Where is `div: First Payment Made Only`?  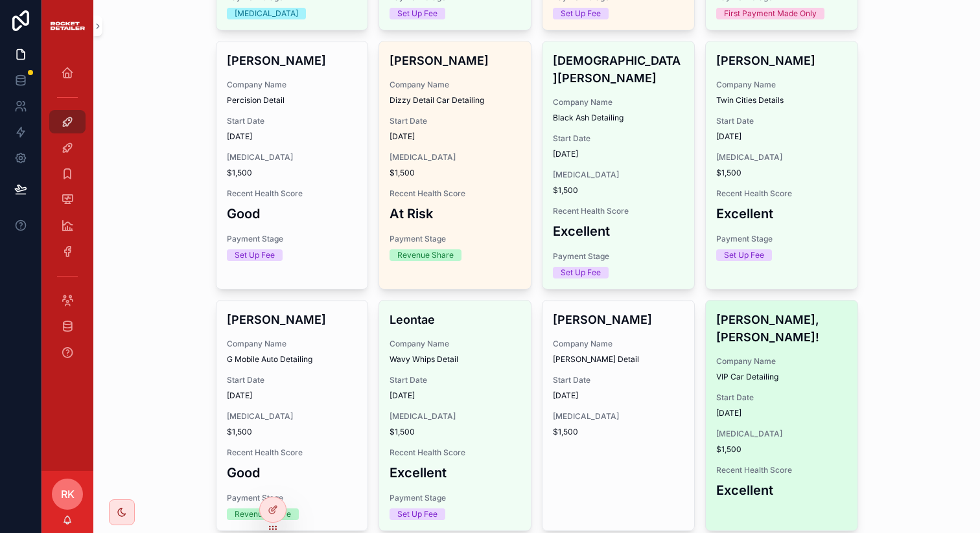
div: First Payment Made Only is located at coordinates (770, 14).